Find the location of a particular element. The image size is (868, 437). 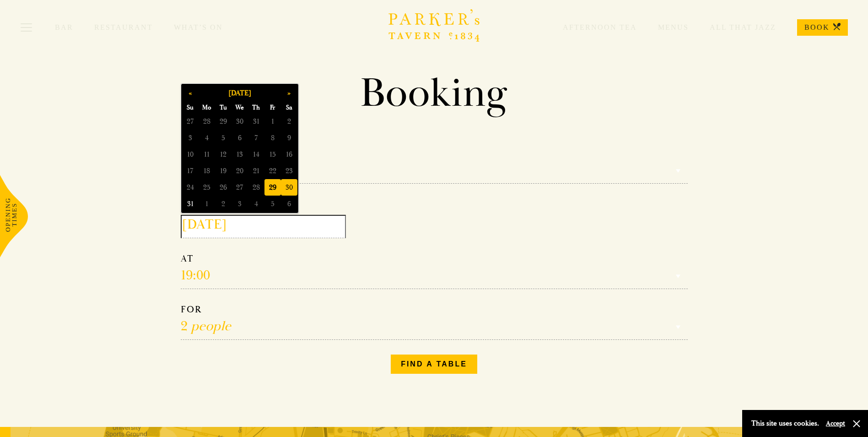

span: 15 is located at coordinates (272, 155).